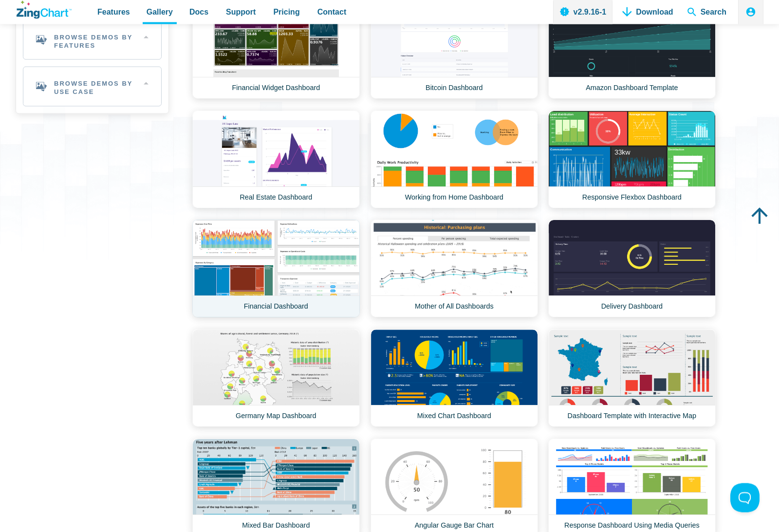 This screenshot has height=532, width=779. I want to click on a: ZingChart Logo. Click to return to the homepage, so click(44, 10).